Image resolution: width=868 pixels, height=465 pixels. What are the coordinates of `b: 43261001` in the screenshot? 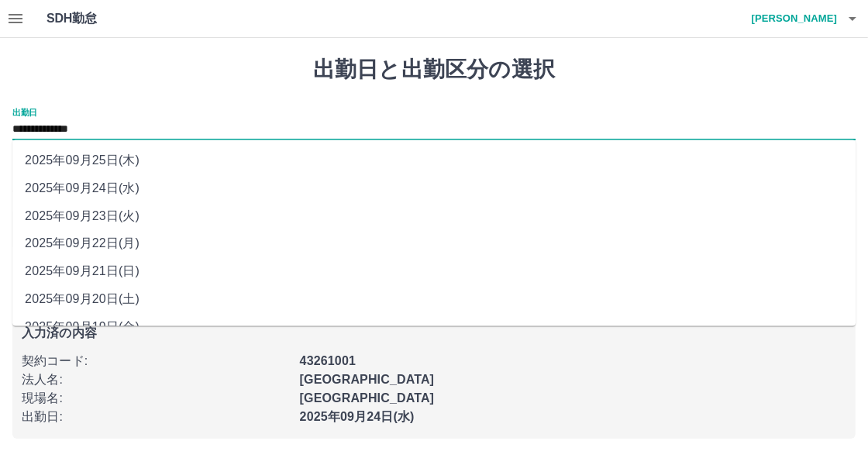 It's located at (328, 361).